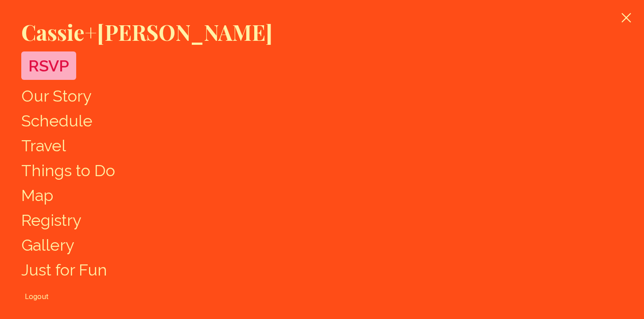  What do you see at coordinates (36, 296) in the screenshot?
I see `span: Logout` at bounding box center [36, 296].